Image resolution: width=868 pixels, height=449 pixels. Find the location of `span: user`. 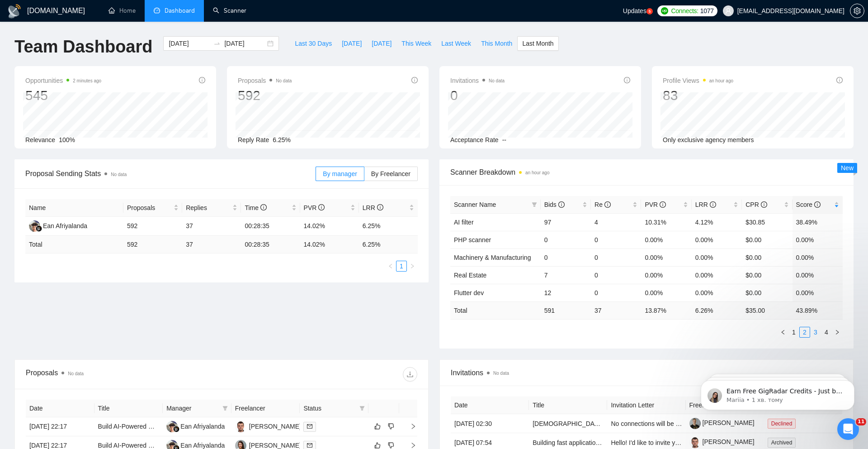

span: user is located at coordinates (728, 11).